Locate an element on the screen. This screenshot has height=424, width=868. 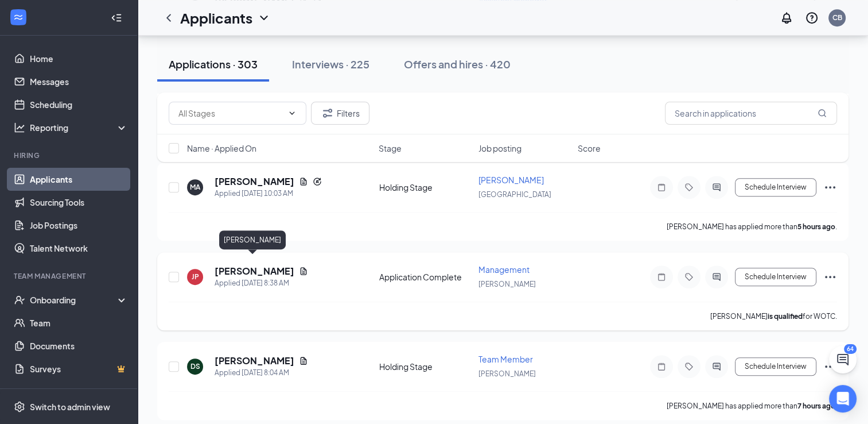
input: Search in applications is located at coordinates (751, 113).